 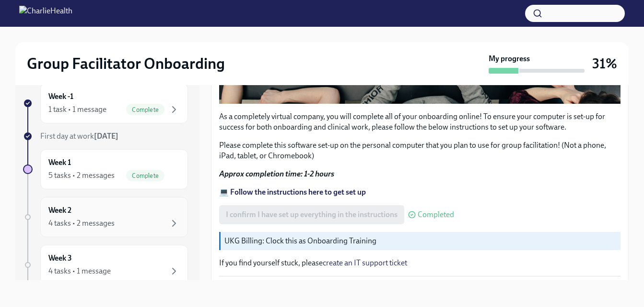 What do you see at coordinates (420, 241) in the screenshot?
I see `p: UKG Billing: Clock this as Onboarding Training` at bounding box center [420, 241].